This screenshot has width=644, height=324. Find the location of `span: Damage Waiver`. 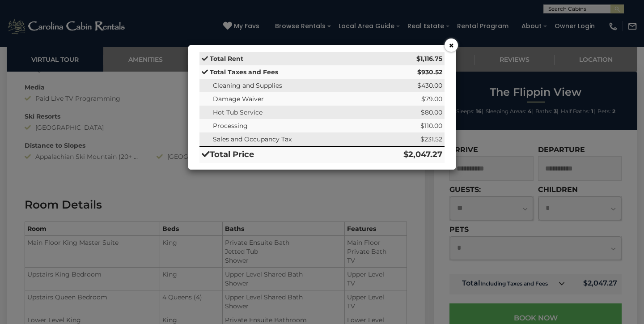

span: Damage Waiver is located at coordinates (239, 99).